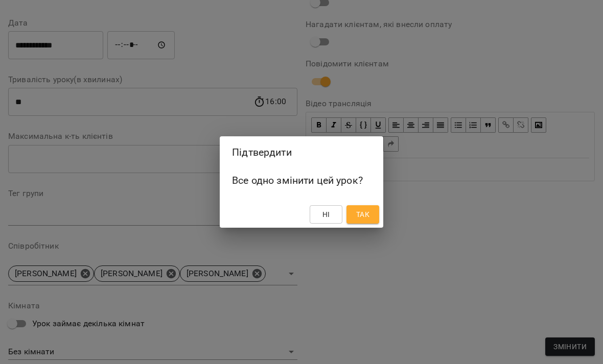 The width and height of the screenshot is (603, 364). What do you see at coordinates (363, 214) in the screenshot?
I see `span: Так` at bounding box center [363, 214].